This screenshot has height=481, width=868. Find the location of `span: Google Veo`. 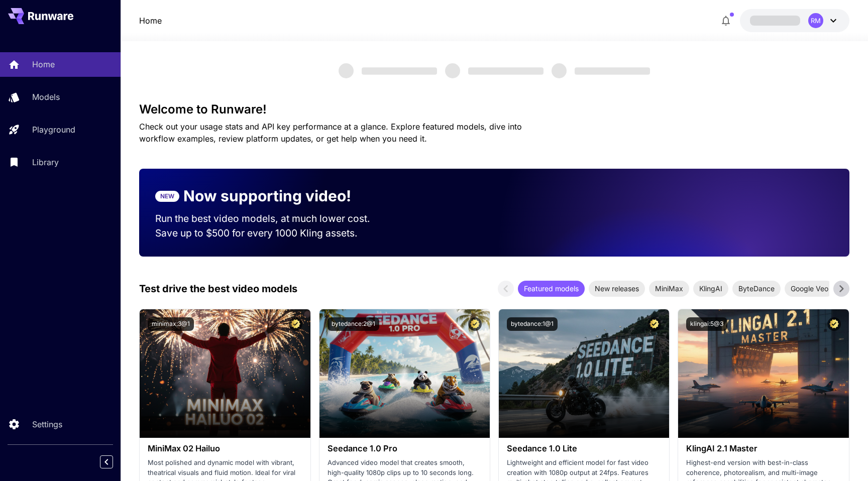

span: Google Veo is located at coordinates (809, 288).